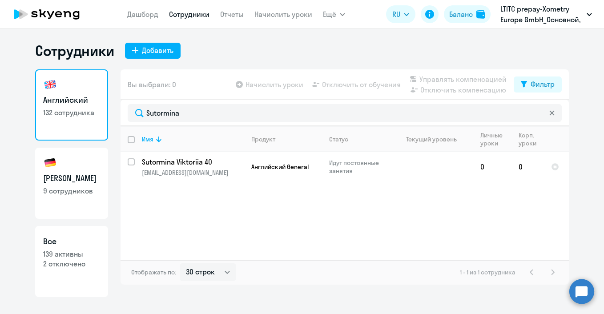 The width and height of the screenshot is (604, 314). I want to click on img: balance, so click(481, 14).